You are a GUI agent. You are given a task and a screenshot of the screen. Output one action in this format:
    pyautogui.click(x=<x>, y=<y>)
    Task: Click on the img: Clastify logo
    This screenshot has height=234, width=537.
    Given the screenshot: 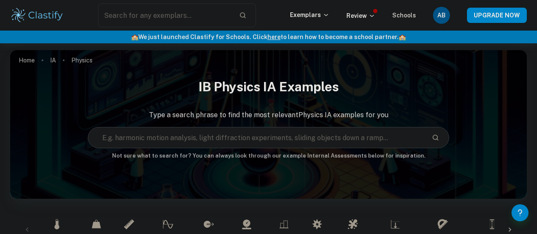 What is the action you would take?
    pyautogui.click(x=37, y=15)
    